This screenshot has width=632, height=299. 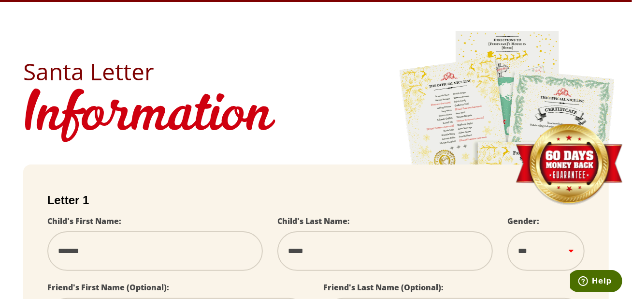 I want to click on label: Friend's Last Name (Optional):, so click(x=383, y=287).